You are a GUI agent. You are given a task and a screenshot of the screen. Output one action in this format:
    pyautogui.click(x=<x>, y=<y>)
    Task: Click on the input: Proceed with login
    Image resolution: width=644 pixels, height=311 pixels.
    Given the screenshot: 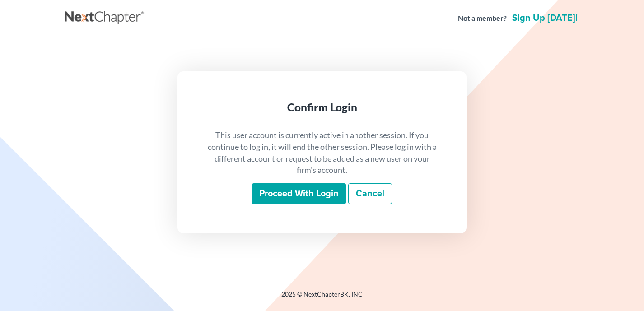 What is the action you would take?
    pyautogui.click(x=299, y=194)
    